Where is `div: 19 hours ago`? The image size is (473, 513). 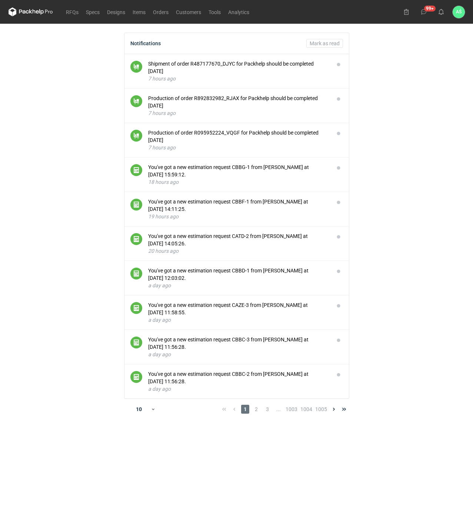 div: 19 hours ago is located at coordinates (238, 217).